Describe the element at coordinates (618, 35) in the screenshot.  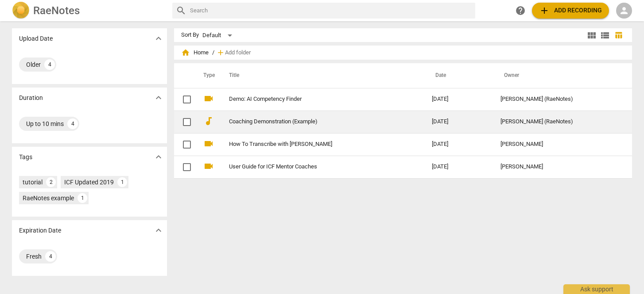
I see `span: table_chart` at that location.